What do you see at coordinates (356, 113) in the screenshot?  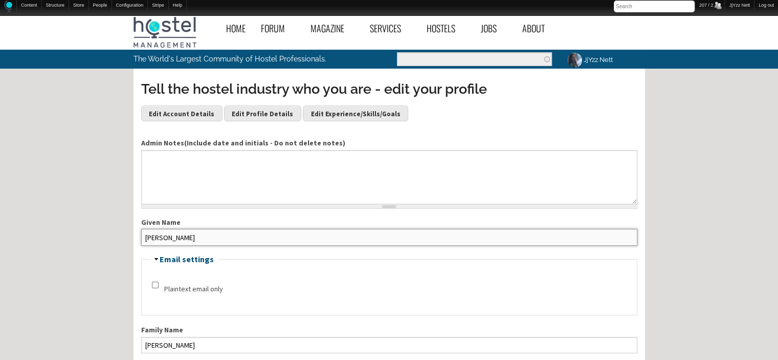 I see `a: Edit Experience/Skills/Goals` at bounding box center [356, 113].